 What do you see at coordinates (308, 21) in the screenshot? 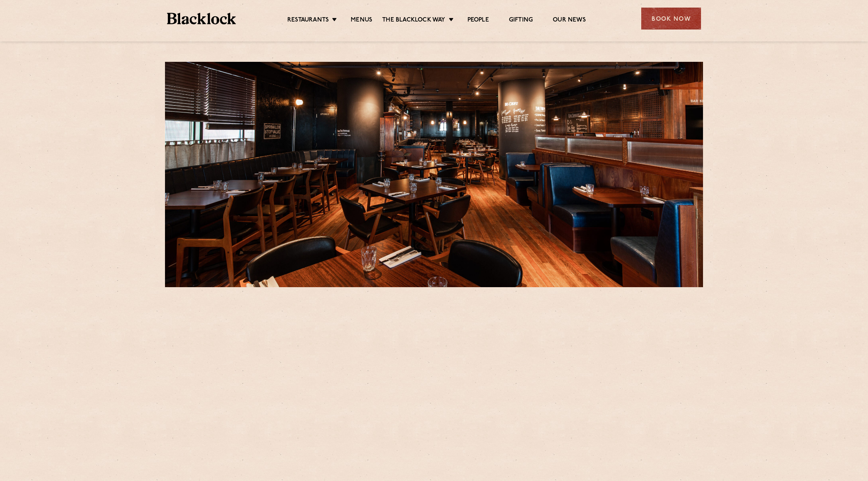
I see `a: Restaurants` at bounding box center [308, 21].